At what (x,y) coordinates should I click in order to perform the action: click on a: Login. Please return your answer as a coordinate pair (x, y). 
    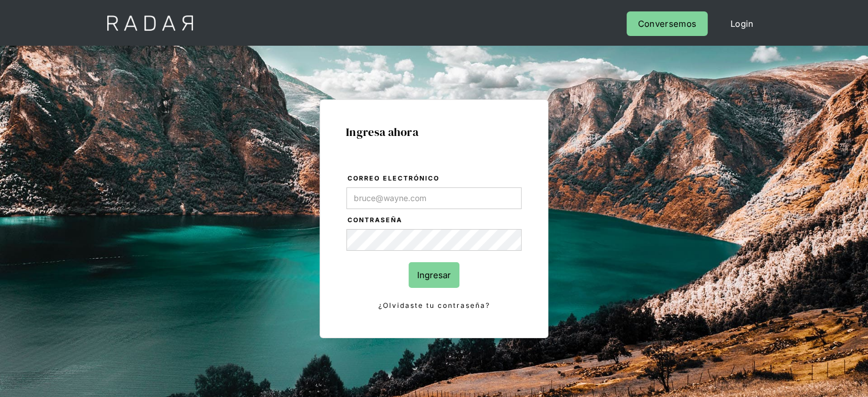
    Looking at the image, I should click on (742, 24).